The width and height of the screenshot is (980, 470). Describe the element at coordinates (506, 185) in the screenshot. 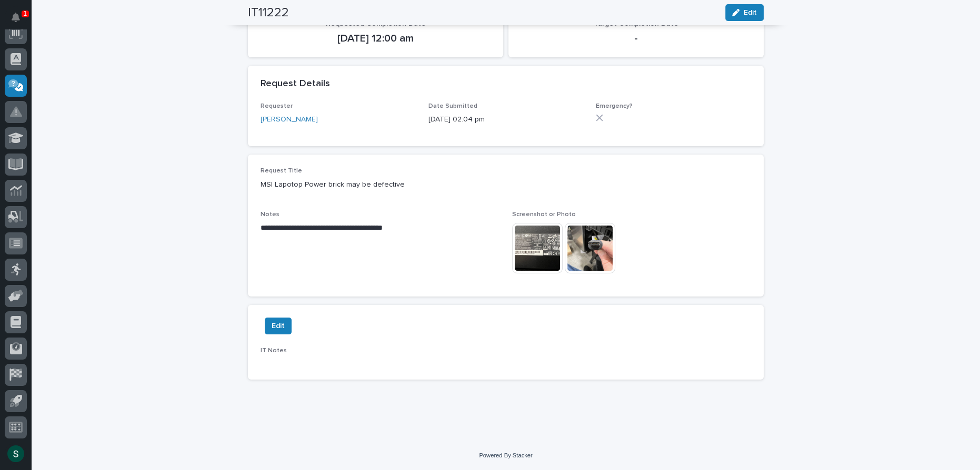

I see `p: MSI Lapotop Power brick may be defective` at that location.